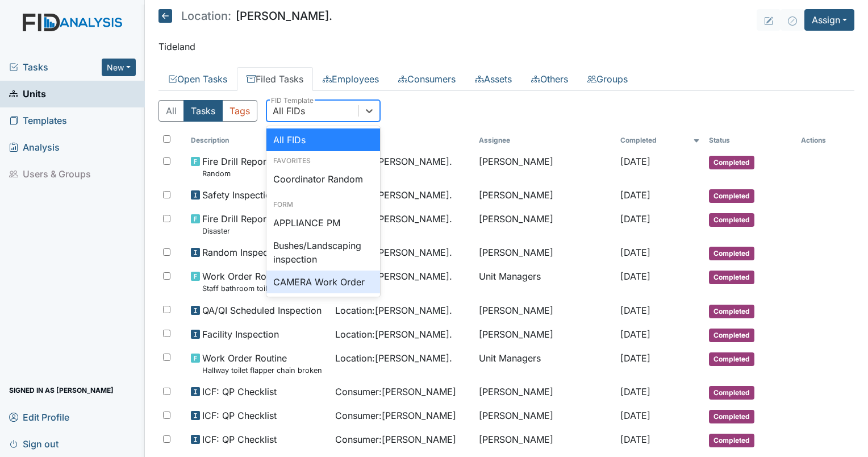 This screenshot has height=457, width=868. Describe the element at coordinates (262, 370) in the screenshot. I see `small: Hallway toilet flapper chain broken` at that location.